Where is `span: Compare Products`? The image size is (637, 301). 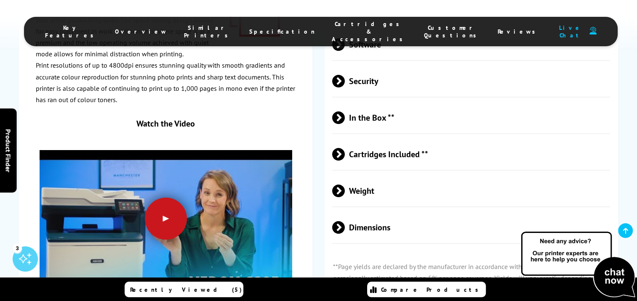
span: Compare Products is located at coordinates (432, 290).